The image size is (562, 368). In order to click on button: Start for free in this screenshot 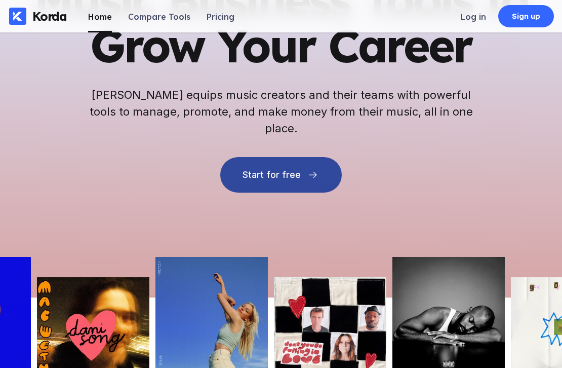, I will do `click(281, 175)`.